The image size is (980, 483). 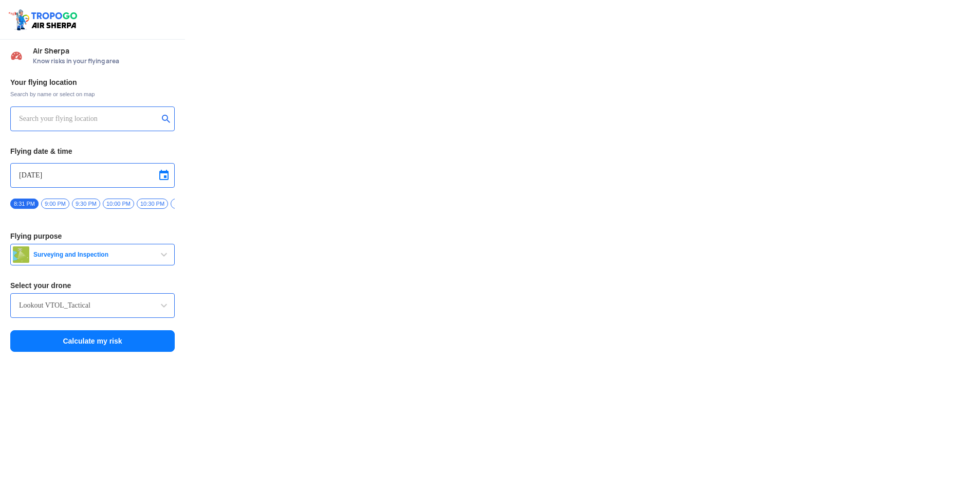 I want to click on span: 10:30 PM, so click(x=152, y=203).